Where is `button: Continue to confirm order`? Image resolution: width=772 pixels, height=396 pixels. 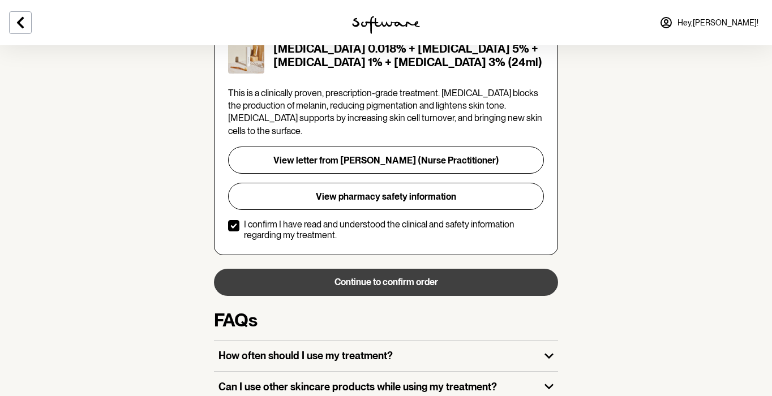 button: Continue to confirm order is located at coordinates (386, 283).